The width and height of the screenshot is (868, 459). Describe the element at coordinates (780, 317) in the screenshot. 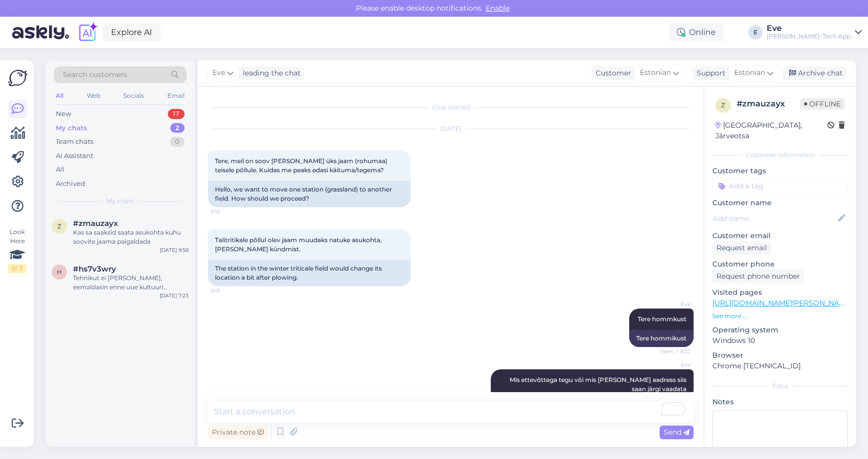

I see `p: See more ...` at that location.